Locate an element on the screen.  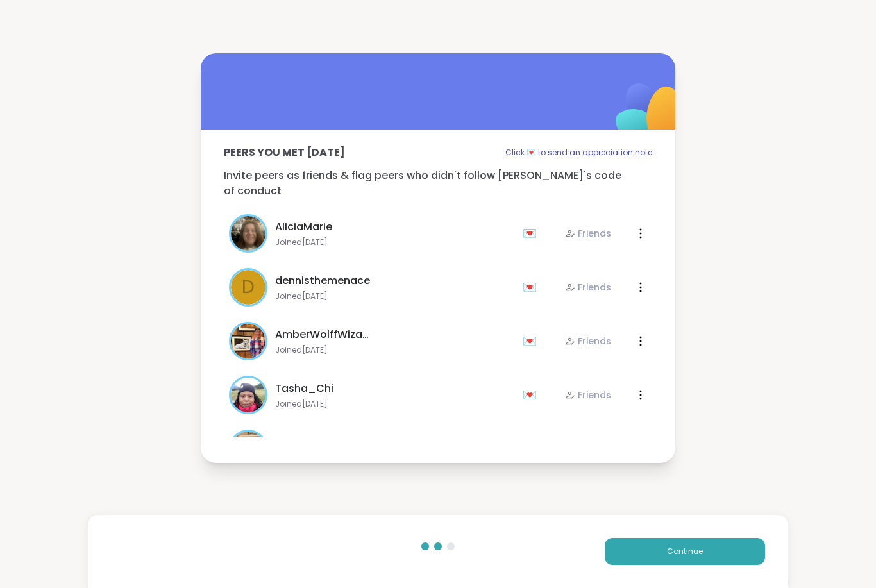
span: dennisthemenace is located at coordinates (323, 281).